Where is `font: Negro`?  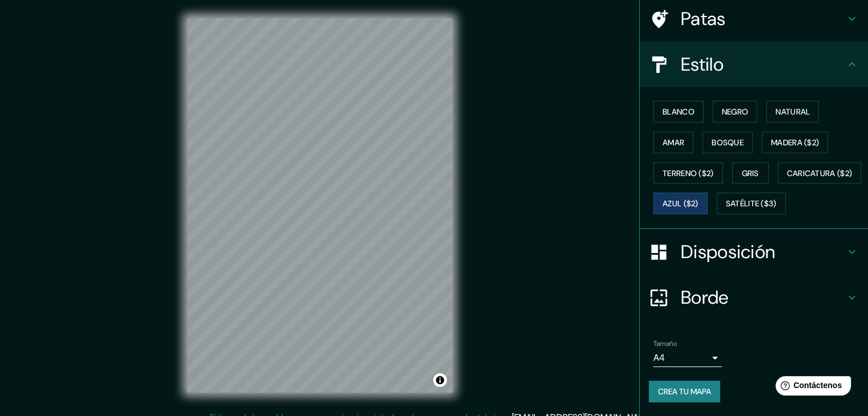 font: Negro is located at coordinates (735, 112).